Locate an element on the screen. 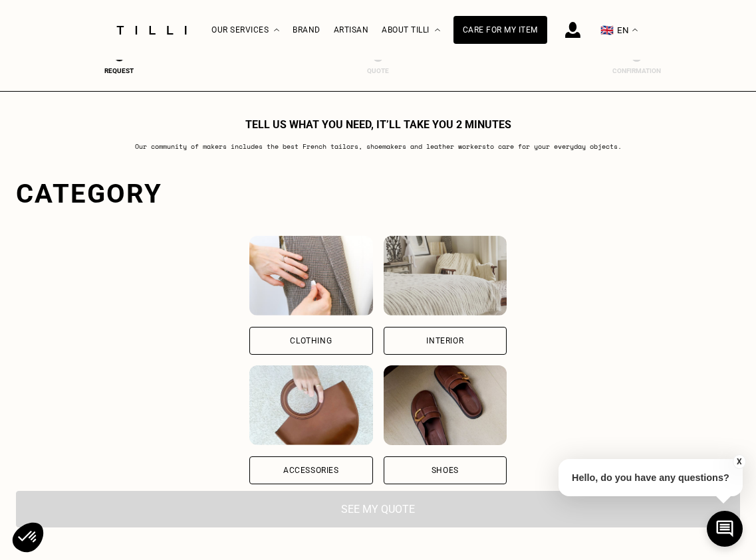 Image resolution: width=756 pixels, height=560 pixels. img: Clothing is located at coordinates (311, 275).